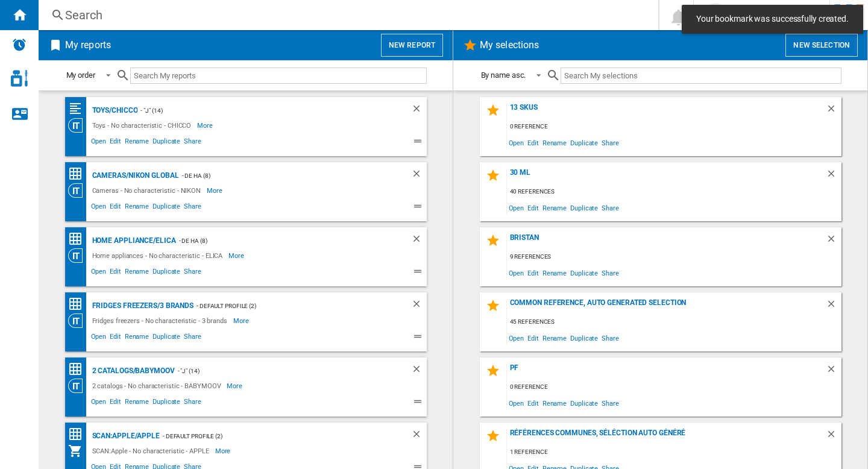 Image resolution: width=868 pixels, height=469 pixels. Describe the element at coordinates (772, 19) in the screenshot. I see `span: Your bookmark was successfully created.` at that location.